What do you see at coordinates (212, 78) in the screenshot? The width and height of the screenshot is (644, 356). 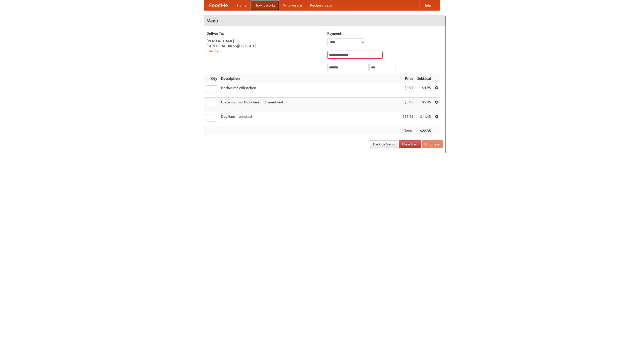 I see `th: Qty` at bounding box center [212, 78].